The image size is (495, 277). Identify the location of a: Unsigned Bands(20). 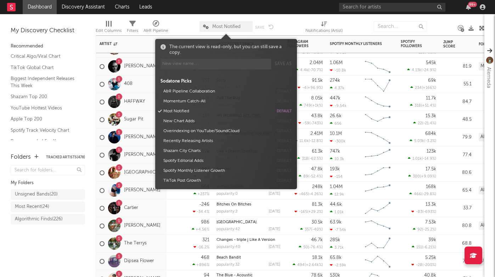
(48, 194).